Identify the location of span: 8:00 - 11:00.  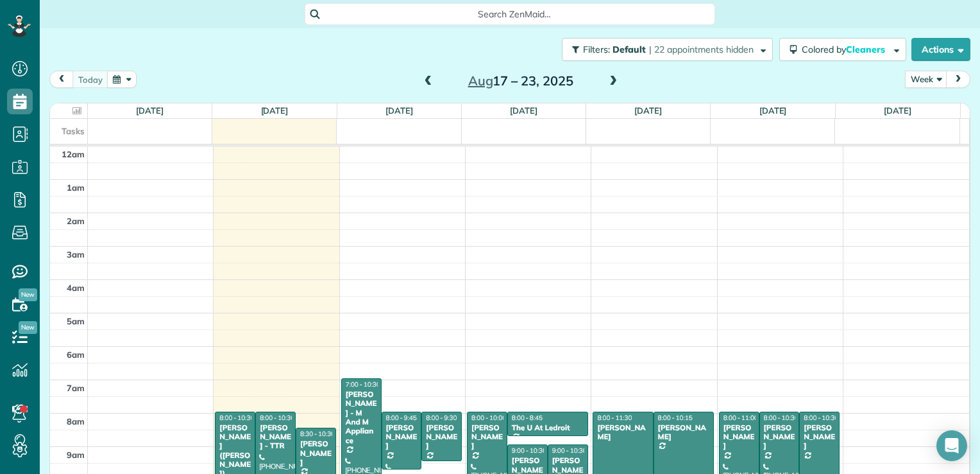
(741, 417).